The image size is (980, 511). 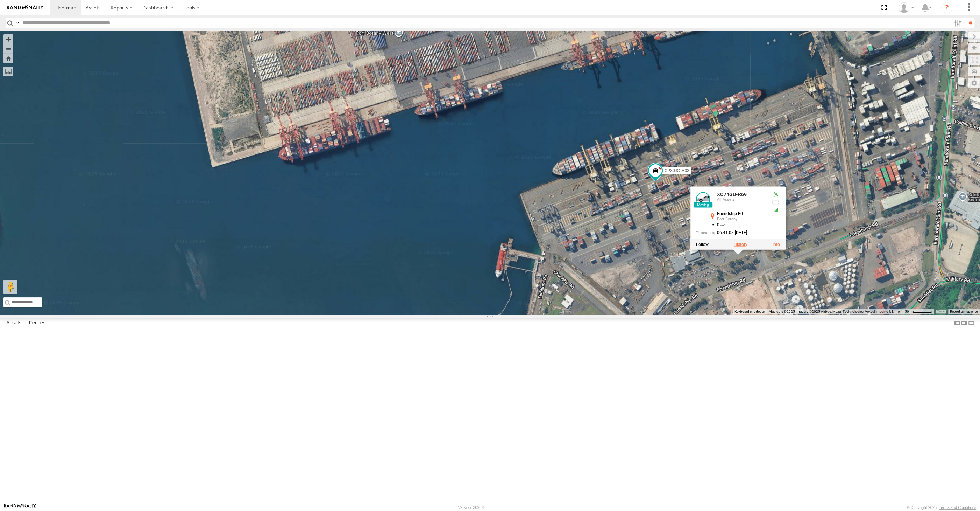 I want to click on button: Zoom in, so click(x=8, y=39).